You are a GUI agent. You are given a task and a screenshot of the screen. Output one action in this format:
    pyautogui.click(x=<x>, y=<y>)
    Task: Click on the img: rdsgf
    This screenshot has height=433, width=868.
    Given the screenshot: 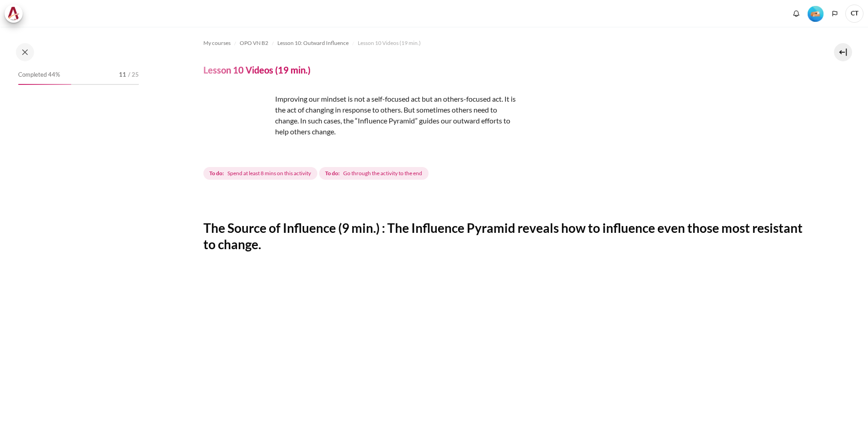 What is the action you would take?
    pyautogui.click(x=237, y=128)
    